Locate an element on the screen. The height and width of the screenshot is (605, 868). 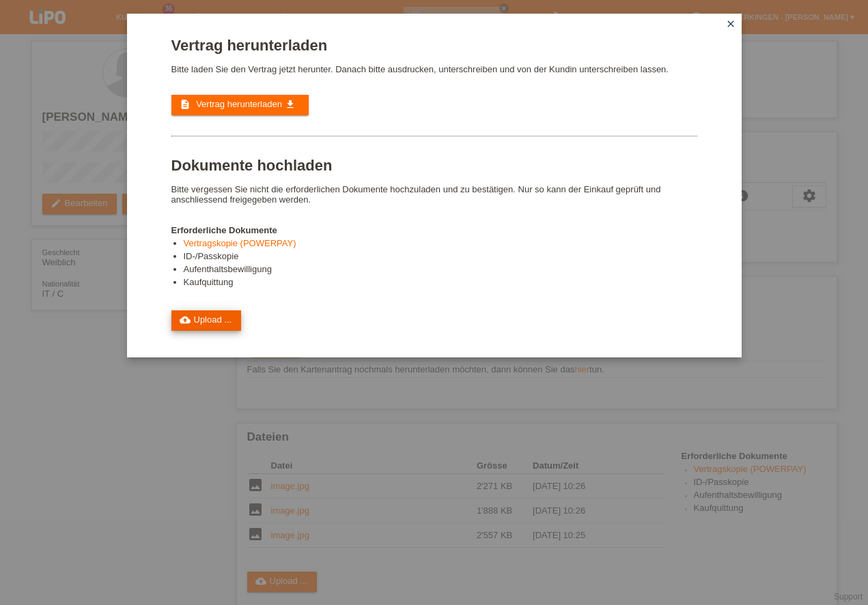
a: description Vertrag herunterladen get_app is located at coordinates (239, 105).